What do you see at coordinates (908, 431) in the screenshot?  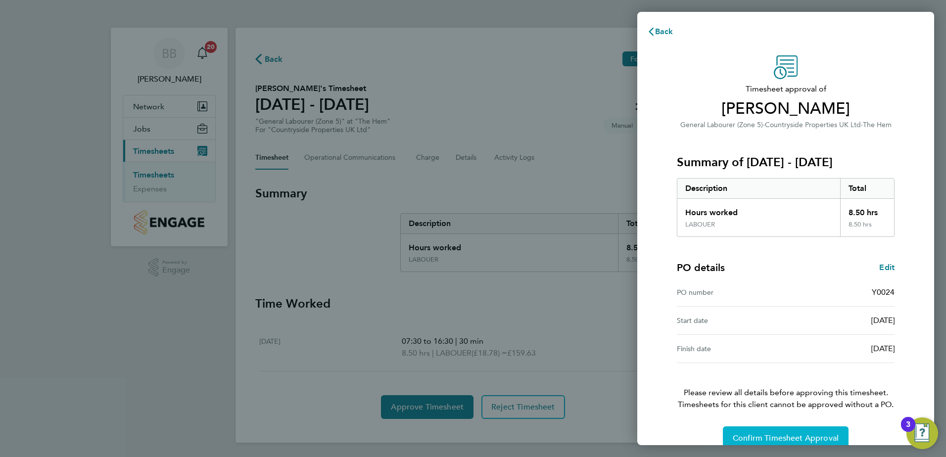 I see `div: 3` at bounding box center [908, 431].